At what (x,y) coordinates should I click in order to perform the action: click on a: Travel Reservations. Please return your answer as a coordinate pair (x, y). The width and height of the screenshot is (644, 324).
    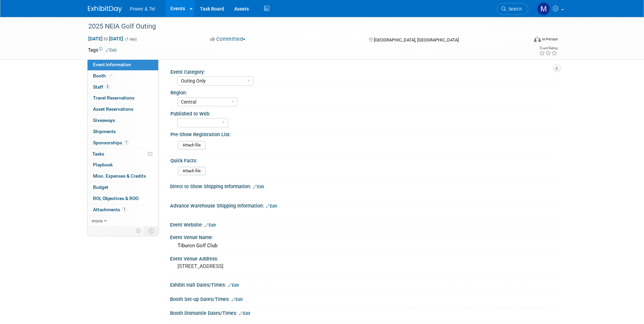
    Looking at the image, I should click on (123, 98).